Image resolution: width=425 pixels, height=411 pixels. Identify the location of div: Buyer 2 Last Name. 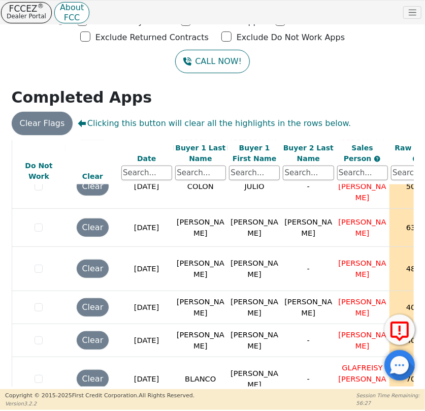
(308, 153).